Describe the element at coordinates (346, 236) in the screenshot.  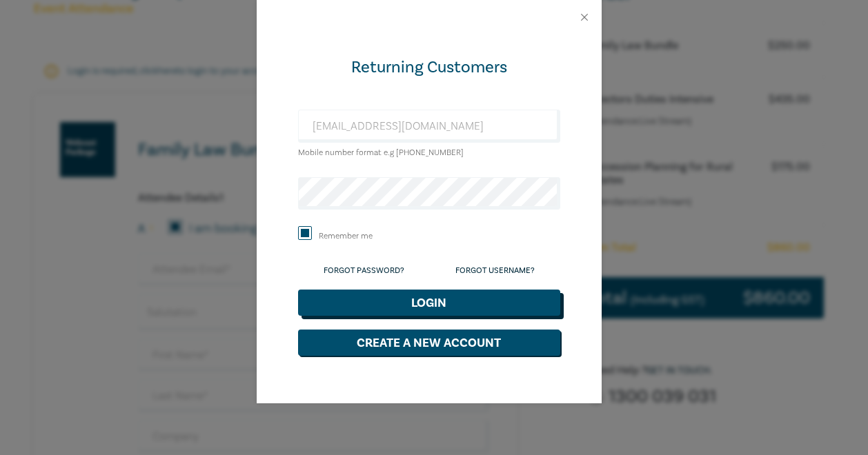
I see `label: Remember me` at that location.